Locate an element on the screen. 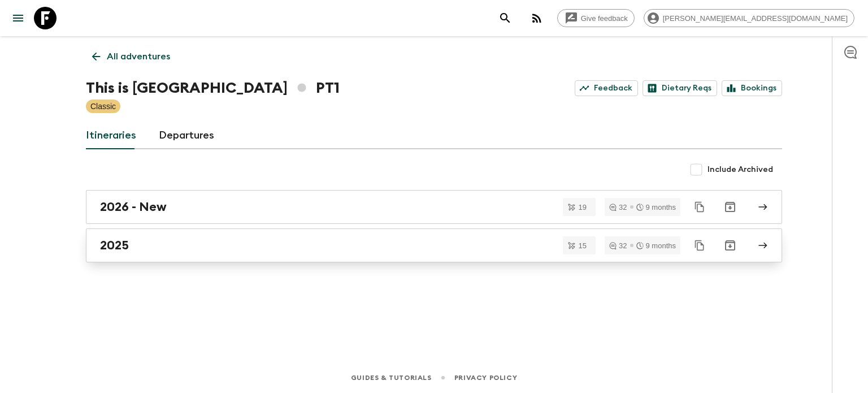 This screenshot has width=868, height=393. button: search adventures is located at coordinates (505, 18).